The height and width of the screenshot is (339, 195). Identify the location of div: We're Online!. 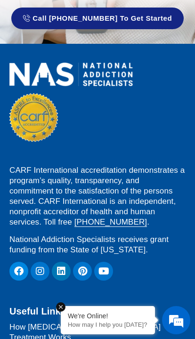
(108, 316).